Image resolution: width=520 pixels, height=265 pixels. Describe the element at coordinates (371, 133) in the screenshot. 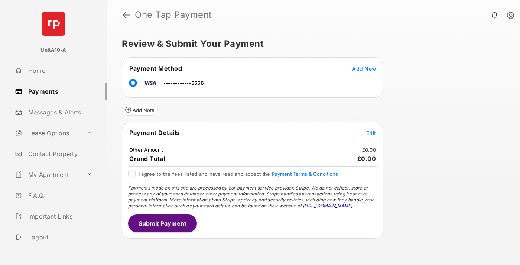

I see `button: Edit` at that location.